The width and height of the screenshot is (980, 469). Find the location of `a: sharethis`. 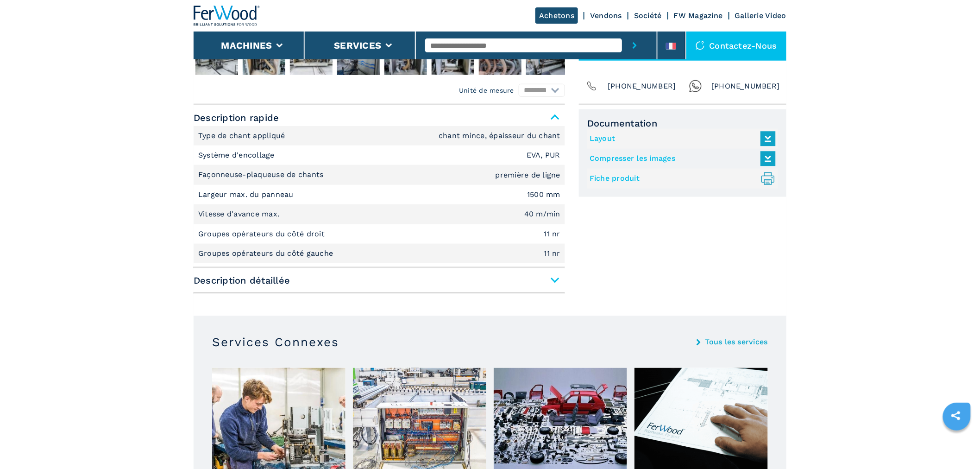

a: sharethis is located at coordinates (956, 415).